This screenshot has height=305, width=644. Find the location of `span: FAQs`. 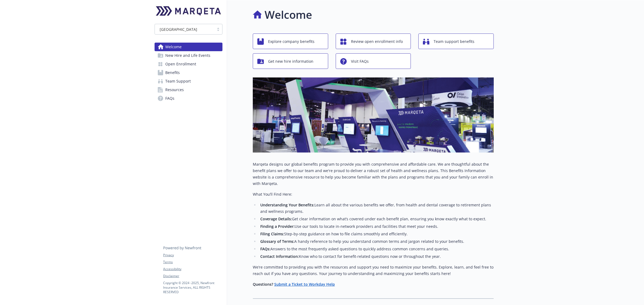

span: FAQs is located at coordinates (170, 98).